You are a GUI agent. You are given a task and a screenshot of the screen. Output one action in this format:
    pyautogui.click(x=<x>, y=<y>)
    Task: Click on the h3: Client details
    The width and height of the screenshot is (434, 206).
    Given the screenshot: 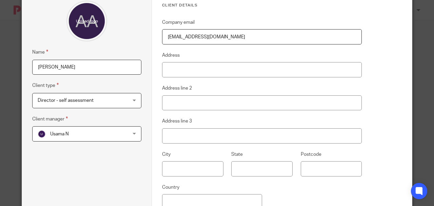 What is the action you would take?
    pyautogui.click(x=262, y=5)
    